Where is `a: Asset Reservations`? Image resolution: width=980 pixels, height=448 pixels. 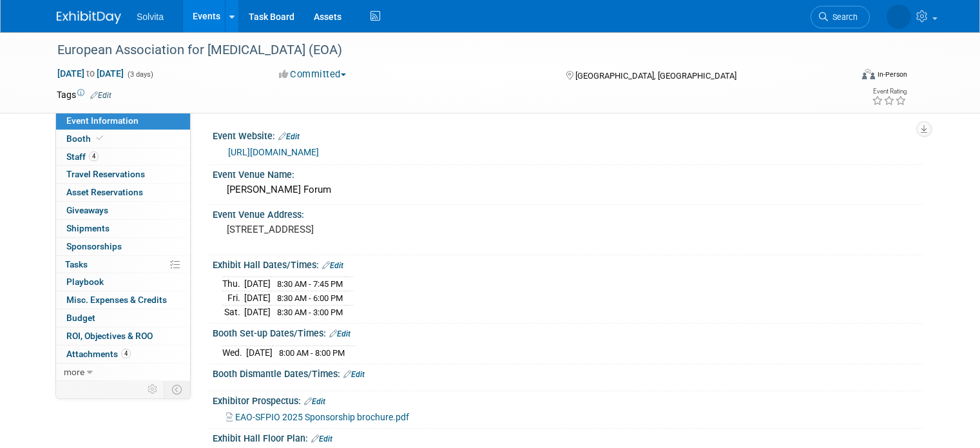
a: Asset Reservations is located at coordinates (123, 192).